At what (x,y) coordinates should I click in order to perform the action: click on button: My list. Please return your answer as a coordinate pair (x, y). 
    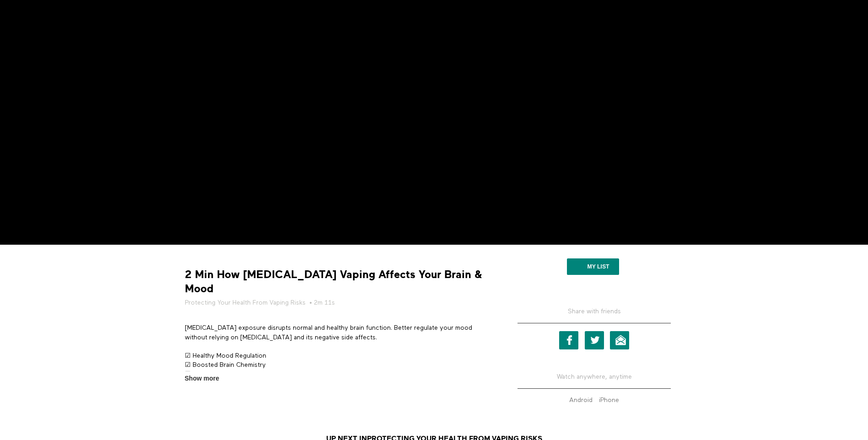
    Looking at the image, I should click on (592, 267).